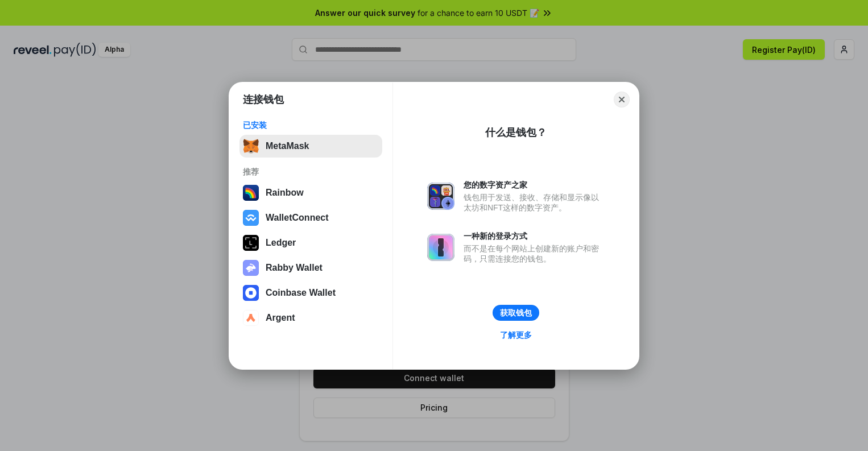 This screenshot has width=868, height=451. Describe the element at coordinates (310, 268) in the screenshot. I see `button: Rabby Wallet` at that location.